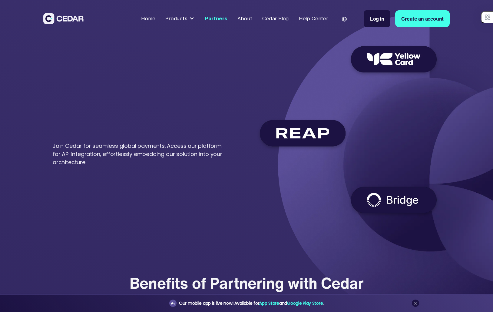 The width and height of the screenshot is (493, 312). Describe the element at coordinates (216, 18) in the screenshot. I see `a: Partners` at that location.